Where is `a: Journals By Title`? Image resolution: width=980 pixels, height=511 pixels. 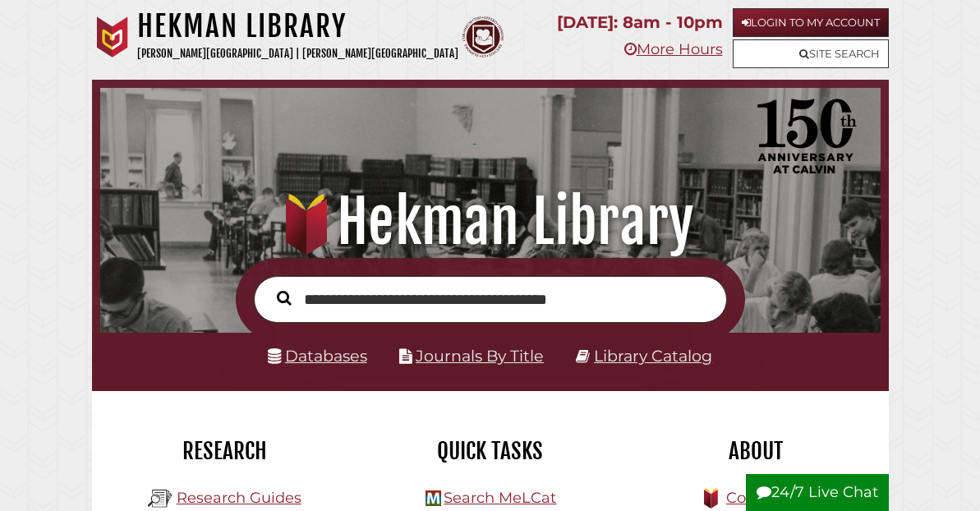 a: Journals By Title is located at coordinates (480, 356).